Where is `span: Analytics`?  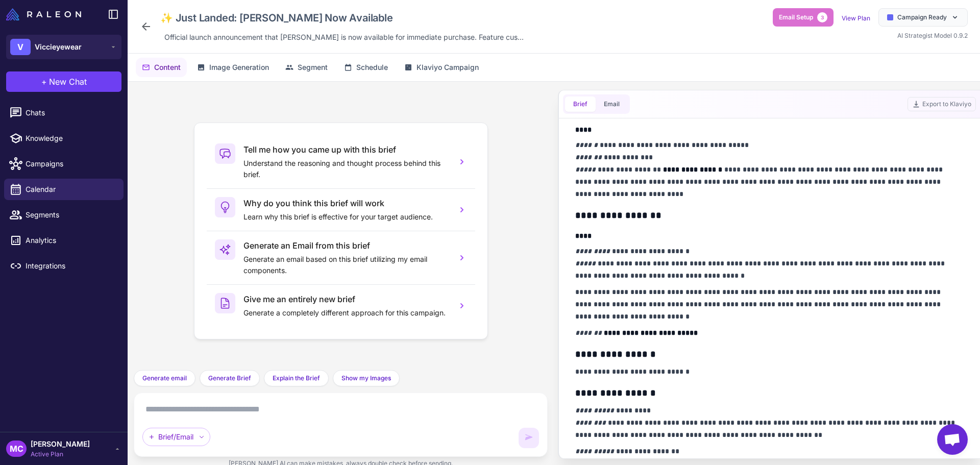
span: Analytics is located at coordinates (70, 240).